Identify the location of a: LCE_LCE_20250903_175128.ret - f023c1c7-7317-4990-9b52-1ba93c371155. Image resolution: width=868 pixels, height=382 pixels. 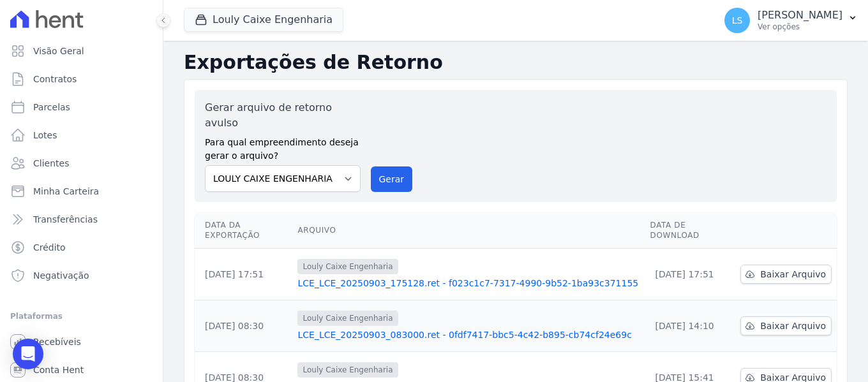
(468, 283).